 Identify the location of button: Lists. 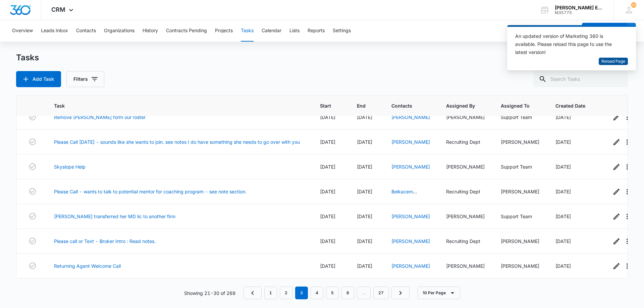
(295, 31).